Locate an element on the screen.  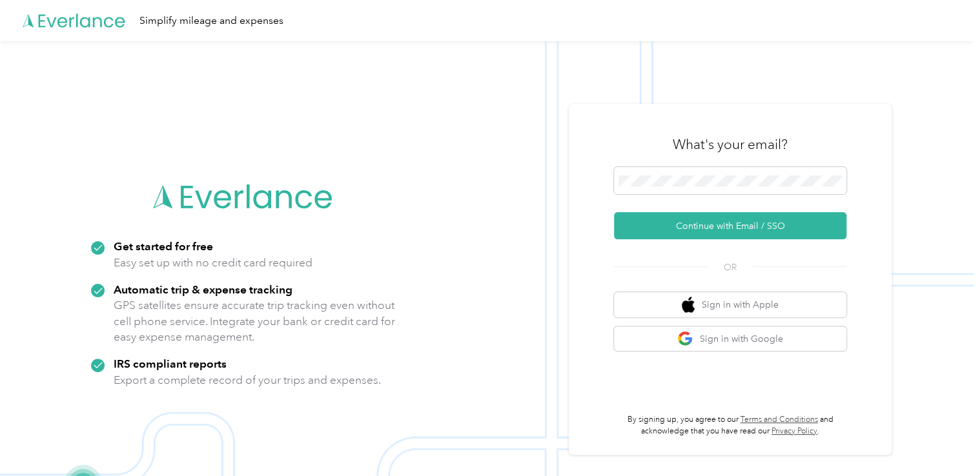
div: Simplify mileage and expenses is located at coordinates (211, 20).